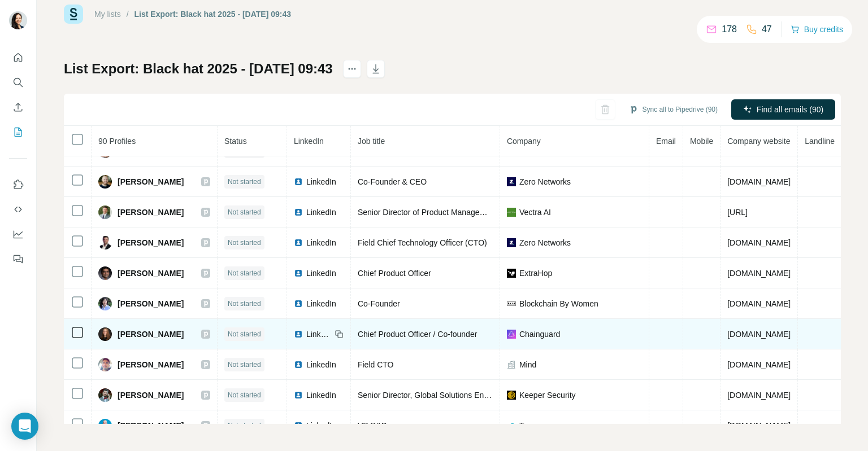 This screenshot has height=451, width=868. I want to click on span: Field CTO, so click(376, 365).